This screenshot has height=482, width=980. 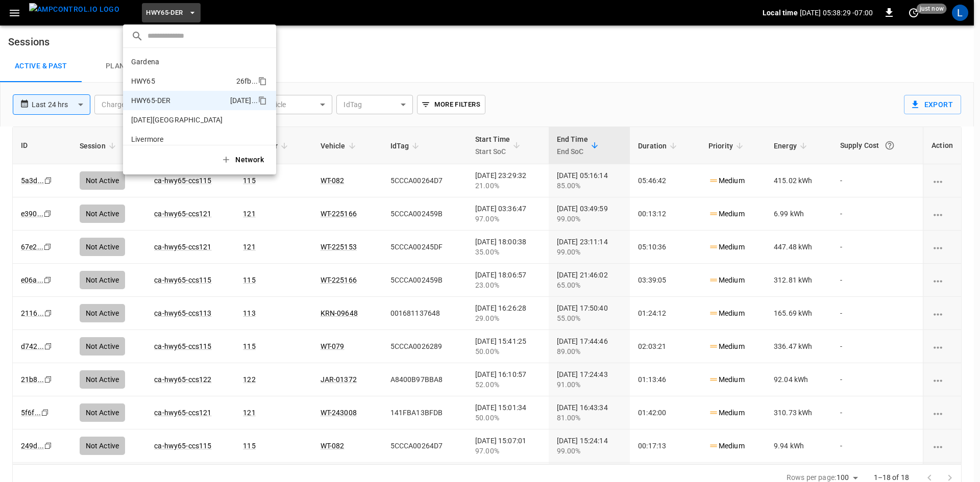 I want to click on button: Network, so click(x=244, y=160).